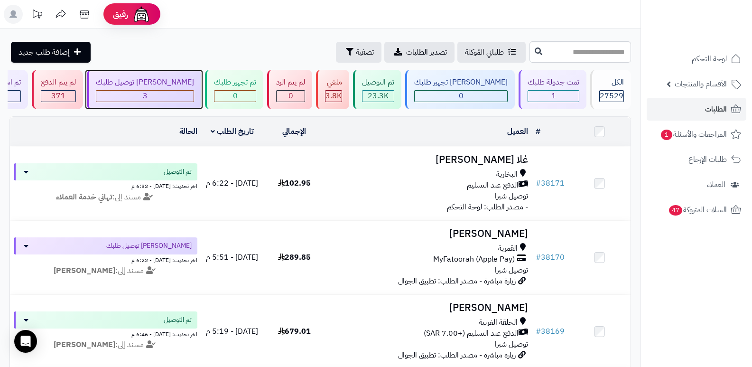  What do you see at coordinates (492, 52) in the screenshot?
I see `a: طلباتي المُوكلة` at bounding box center [492, 52].